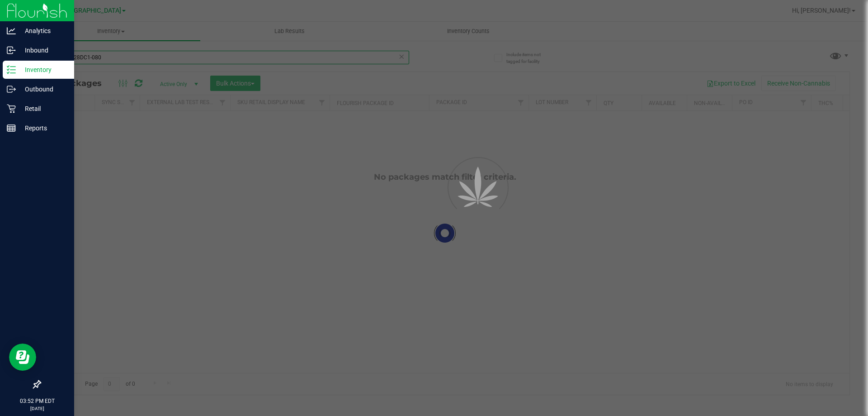  Describe the element at coordinates (11, 31) in the screenshot. I see `inline-svg: Analytics` at that location.